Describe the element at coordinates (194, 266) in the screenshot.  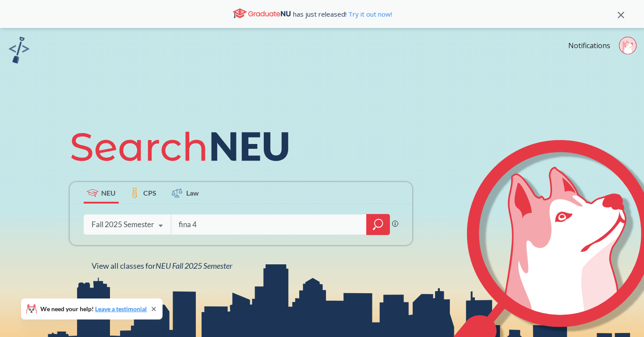
I see `span: NEU Fall 2025 Semester` at that location.